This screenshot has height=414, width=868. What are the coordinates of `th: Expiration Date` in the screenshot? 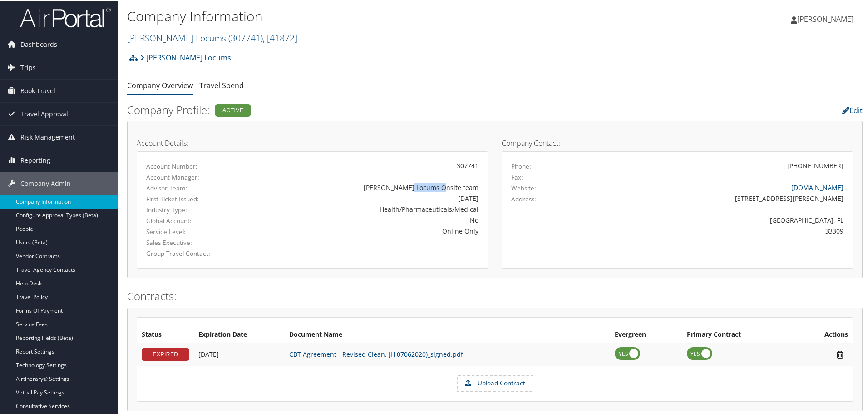 It's located at (239, 334).